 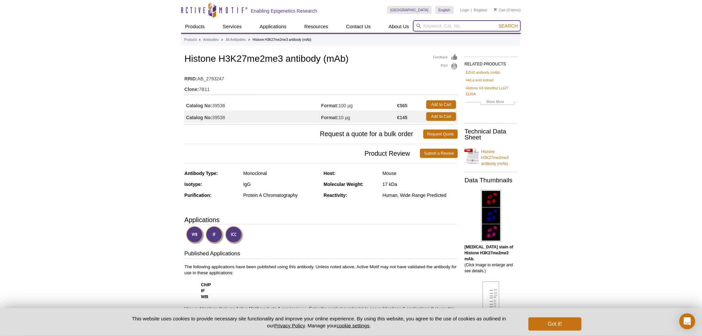 I want to click on span: Product Review, so click(x=302, y=153).